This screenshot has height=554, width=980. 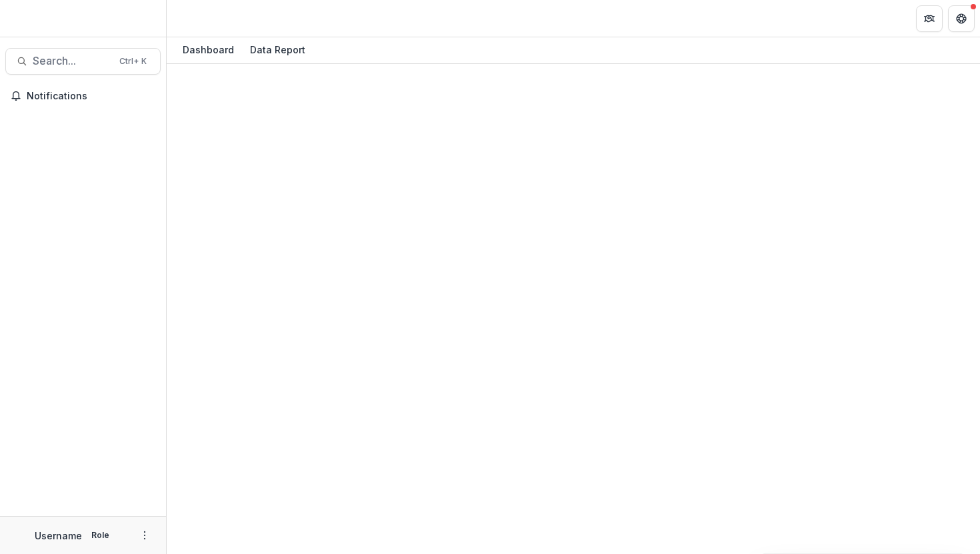 I want to click on p: Role, so click(x=100, y=535).